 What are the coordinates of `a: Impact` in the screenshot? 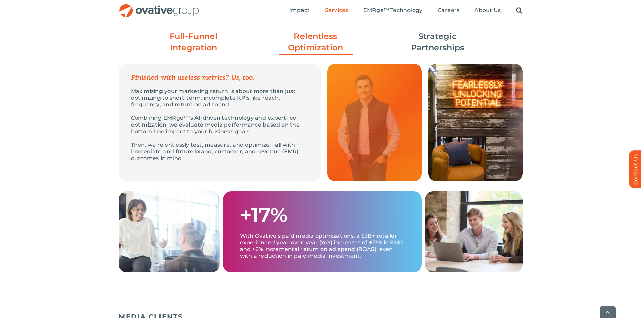 It's located at (300, 11).